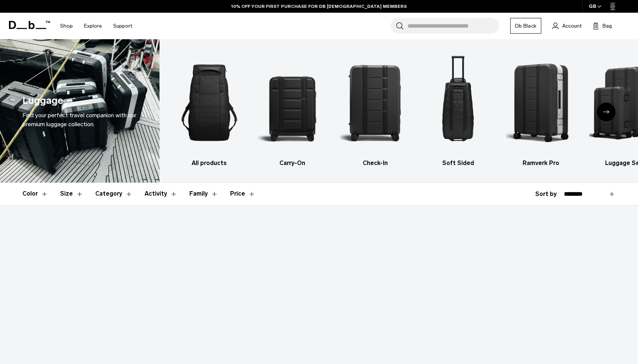  What do you see at coordinates (541, 109) in the screenshot?
I see `a: Db Ramverk Pro` at bounding box center [541, 109].